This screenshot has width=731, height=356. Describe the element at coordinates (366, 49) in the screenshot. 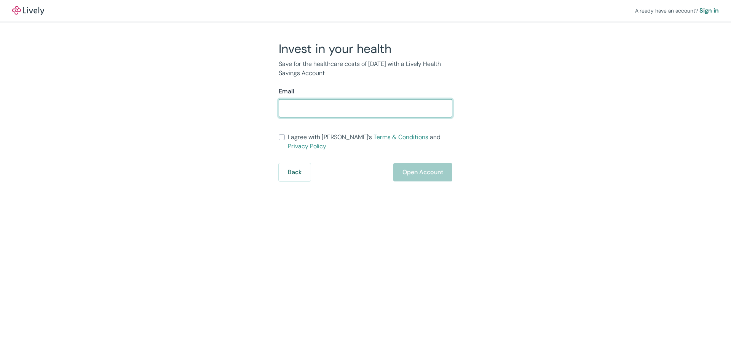

I see `h2: Invest in your health` at that location.